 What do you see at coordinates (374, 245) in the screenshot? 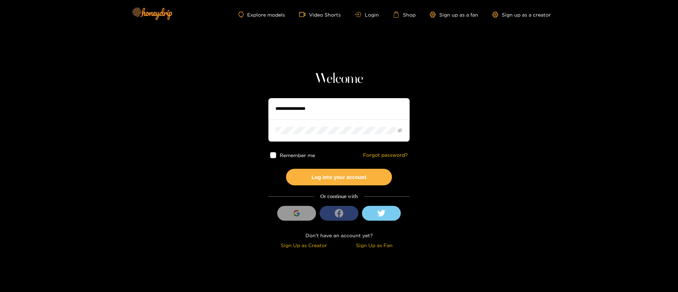
I see `div: Sign Up as Fan` at bounding box center [374, 245].